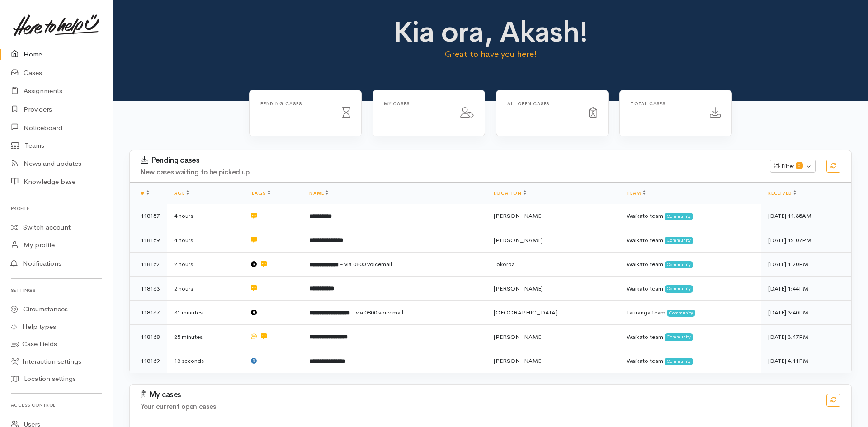 Image resolution: width=868 pixels, height=427 pixels. Describe the element at coordinates (56, 290) in the screenshot. I see `h6: Settings` at that location.